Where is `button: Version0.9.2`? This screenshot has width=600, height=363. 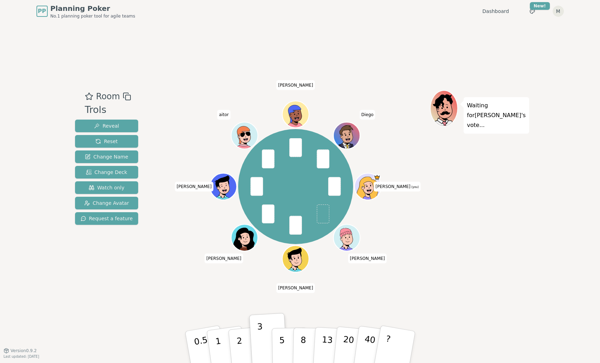 button: Version0.9.2 is located at coordinates (20, 351).